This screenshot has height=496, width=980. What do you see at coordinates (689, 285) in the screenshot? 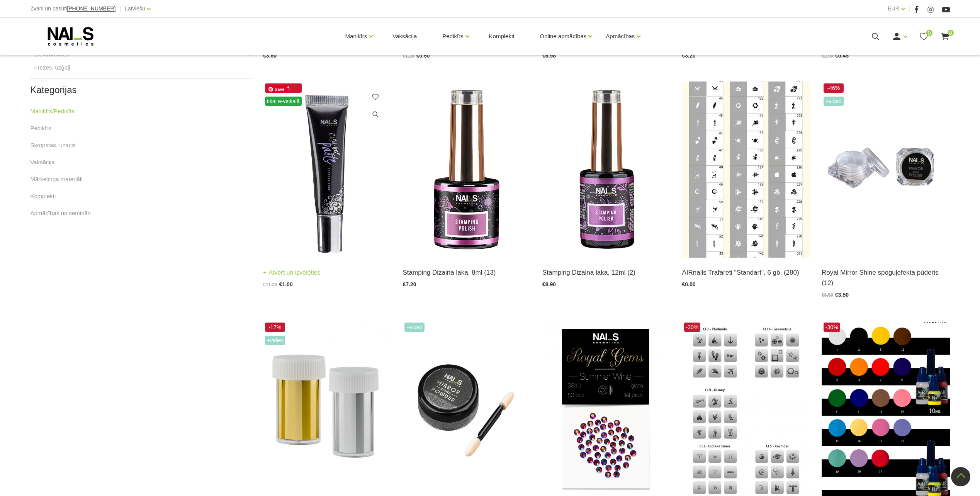
I see `span: €0.00` at bounding box center [689, 285].